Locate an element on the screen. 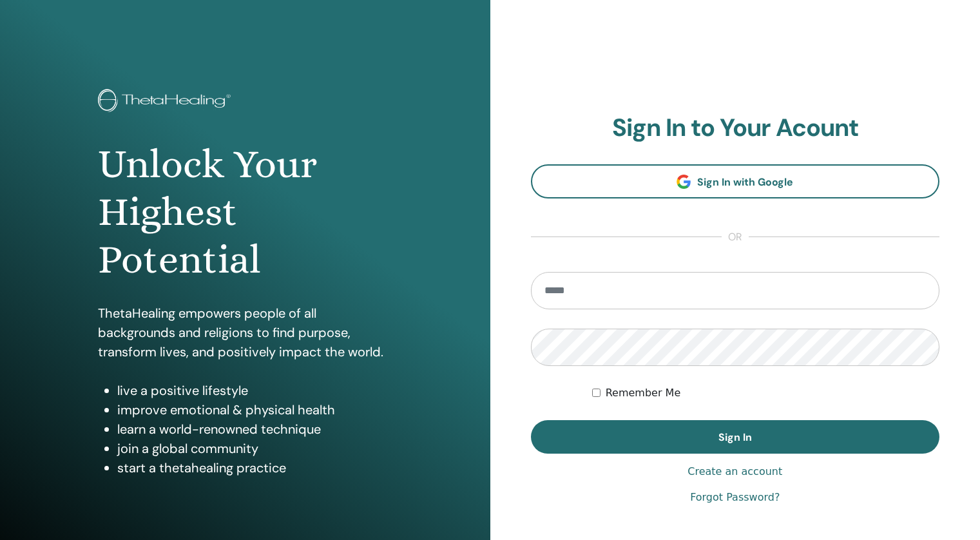 The image size is (980, 540). li: live a positive lifestyle is located at coordinates (255, 390).